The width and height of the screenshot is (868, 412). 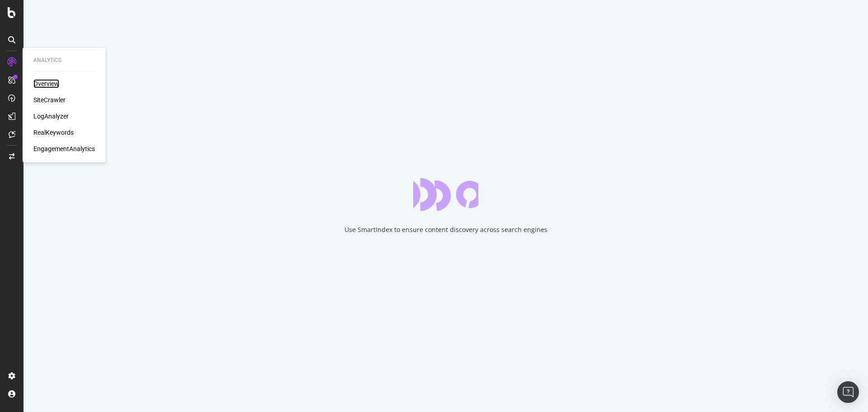 I want to click on a: EngagementAnalytics, so click(x=64, y=149).